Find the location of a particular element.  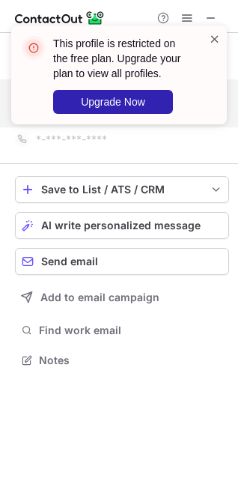

div: Save to List / ATS / CRM is located at coordinates (122, 189).